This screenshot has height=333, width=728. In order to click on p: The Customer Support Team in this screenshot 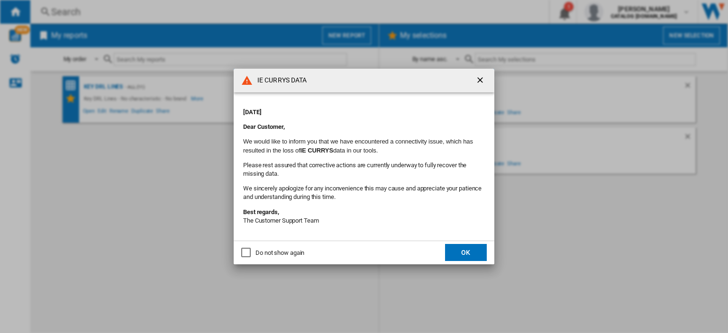, I will do `click(364, 217)`.